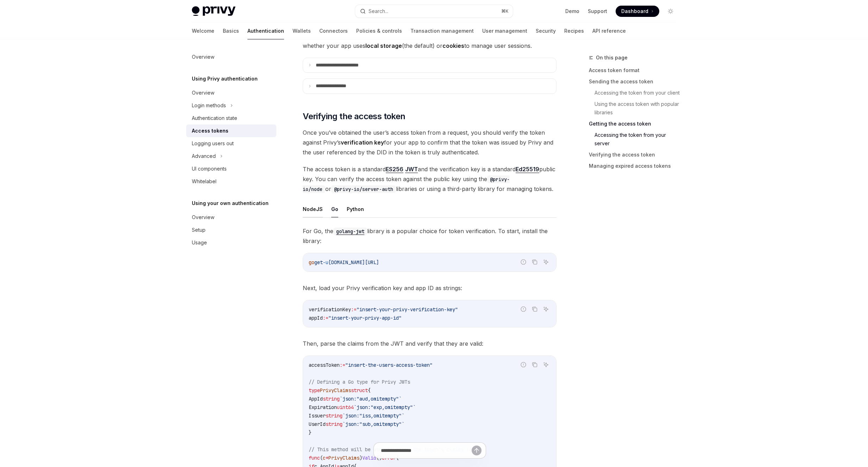  I want to click on span: `json:"sub,omitempty"`, so click(373, 424).